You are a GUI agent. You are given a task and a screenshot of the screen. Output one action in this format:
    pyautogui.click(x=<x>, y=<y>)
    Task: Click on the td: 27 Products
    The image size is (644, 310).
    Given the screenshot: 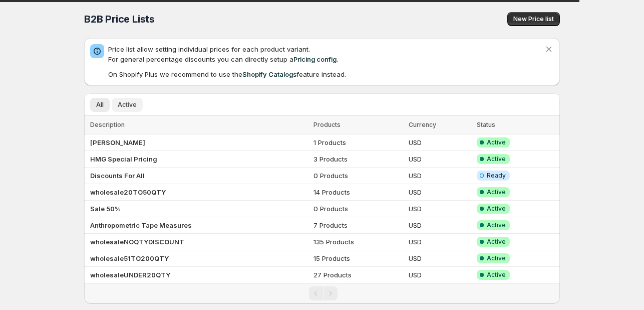 What is the action you would take?
    pyautogui.click(x=358, y=275)
    